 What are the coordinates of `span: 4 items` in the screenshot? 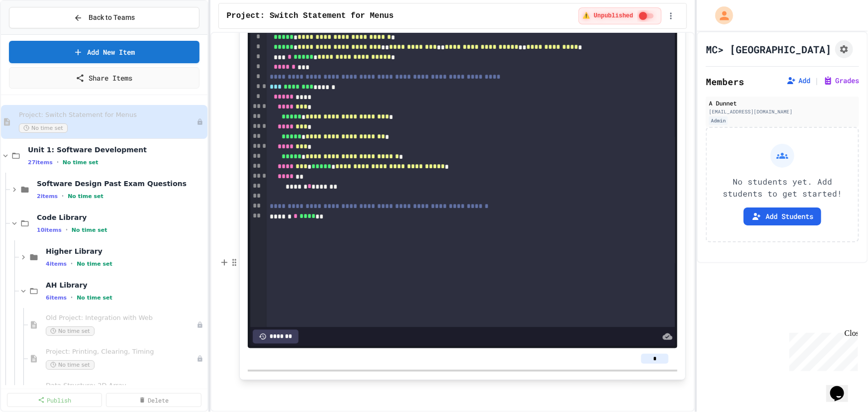 It's located at (56, 264).